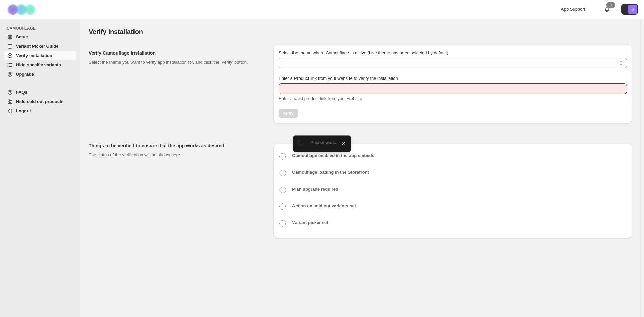  I want to click on span: Please wait..., so click(324, 142).